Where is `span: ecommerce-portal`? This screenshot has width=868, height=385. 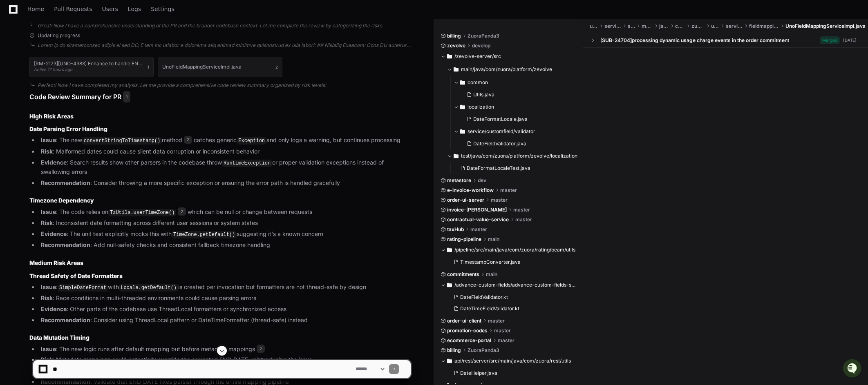
span: ecommerce-portal is located at coordinates (469, 340).